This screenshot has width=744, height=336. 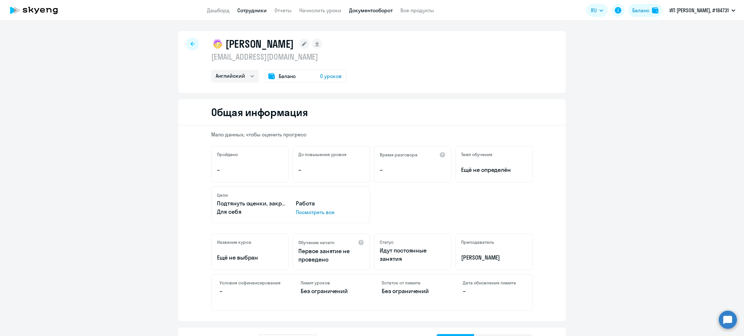 What do you see at coordinates (645, 10) in the screenshot?
I see `a: Балансbalance` at bounding box center [645, 10].